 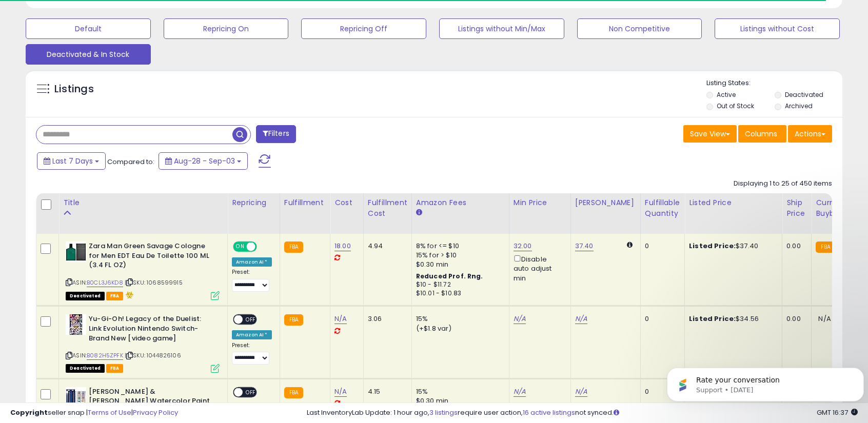 I want to click on small: Amazon Fees., so click(x=420, y=213).